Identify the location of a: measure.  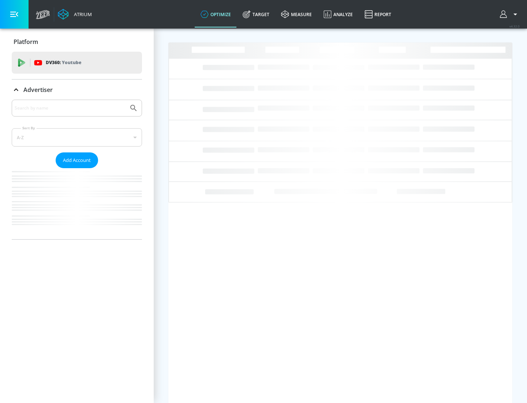
(297, 14).